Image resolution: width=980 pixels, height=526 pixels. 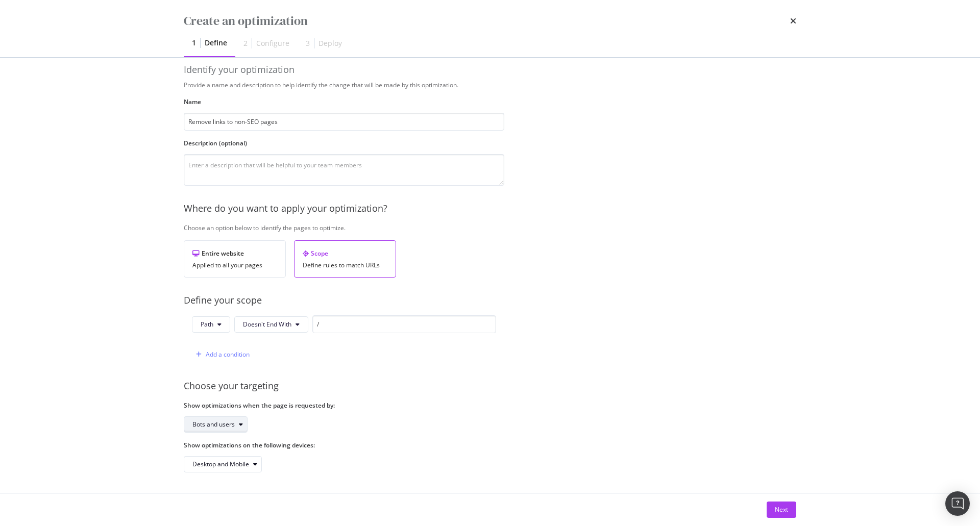 What do you see at coordinates (344, 444) in the screenshot?
I see `label: Show optimizations on the following devices:` at bounding box center [344, 444].